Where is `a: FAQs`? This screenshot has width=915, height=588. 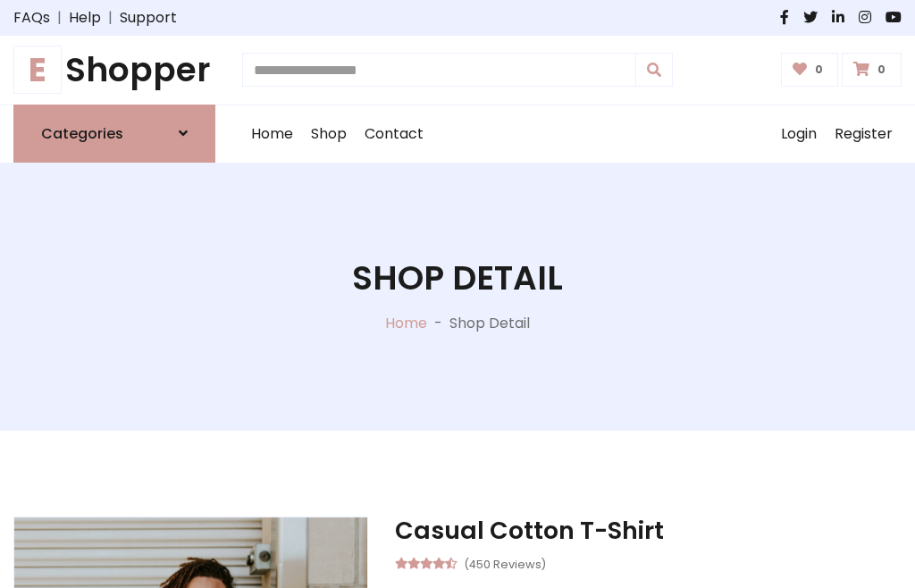 a: FAQs is located at coordinates (31, 18).